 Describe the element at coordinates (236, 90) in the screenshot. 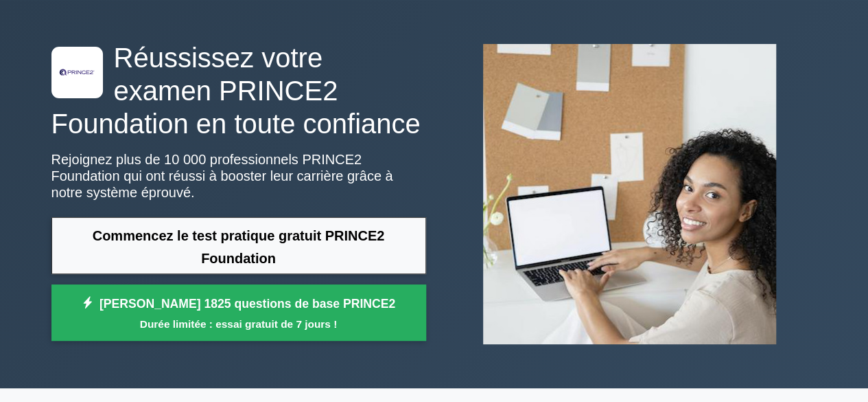

I see `font: Réussissez votre examen PRINCE2 Foundation en toute confiance` at that location.